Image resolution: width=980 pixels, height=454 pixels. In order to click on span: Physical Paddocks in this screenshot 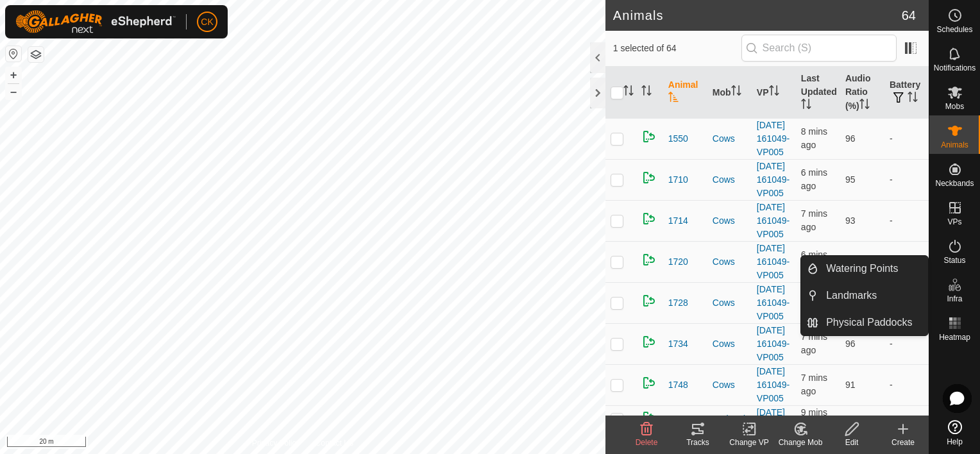, I will do `click(869, 322)`.